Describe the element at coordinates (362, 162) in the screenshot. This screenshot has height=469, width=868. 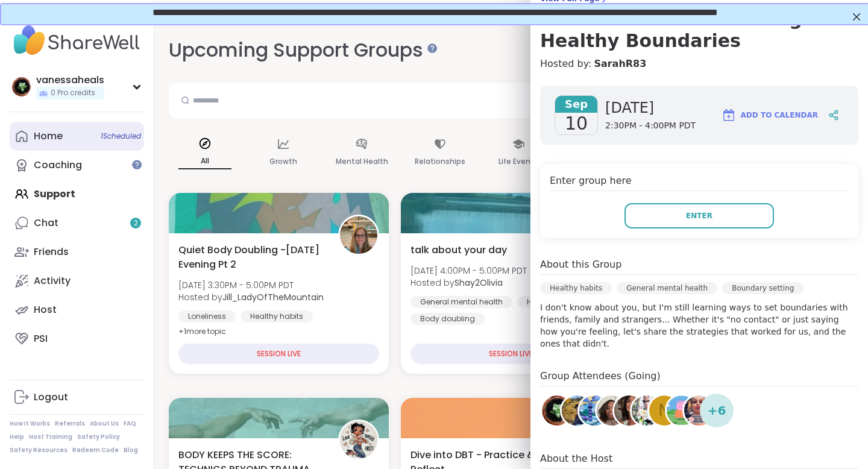
I see `p: Mental Health` at that location.